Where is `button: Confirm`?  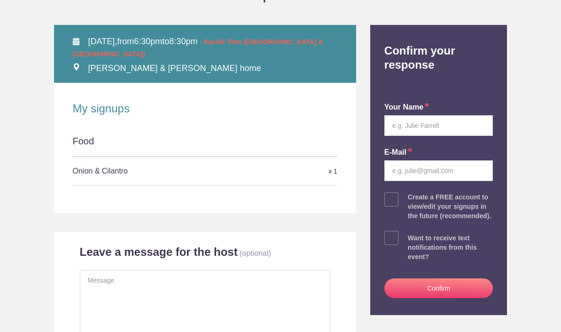
button: Confirm is located at coordinates (439, 288).